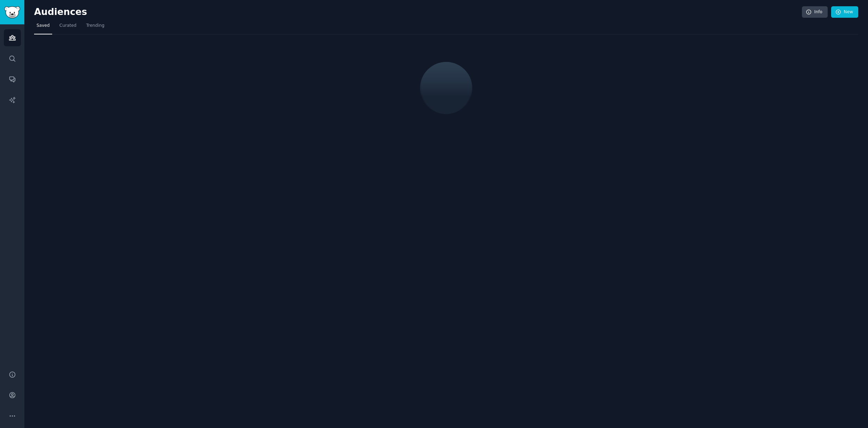  I want to click on span: Trending, so click(95, 25).